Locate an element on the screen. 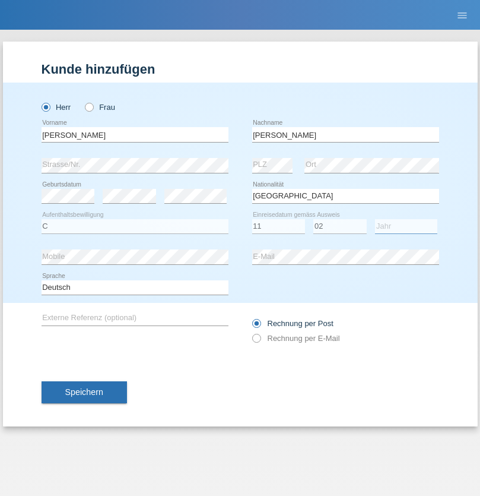 This screenshot has height=496, width=480. label: Rechnung per E-Mail is located at coordinates (296, 338).